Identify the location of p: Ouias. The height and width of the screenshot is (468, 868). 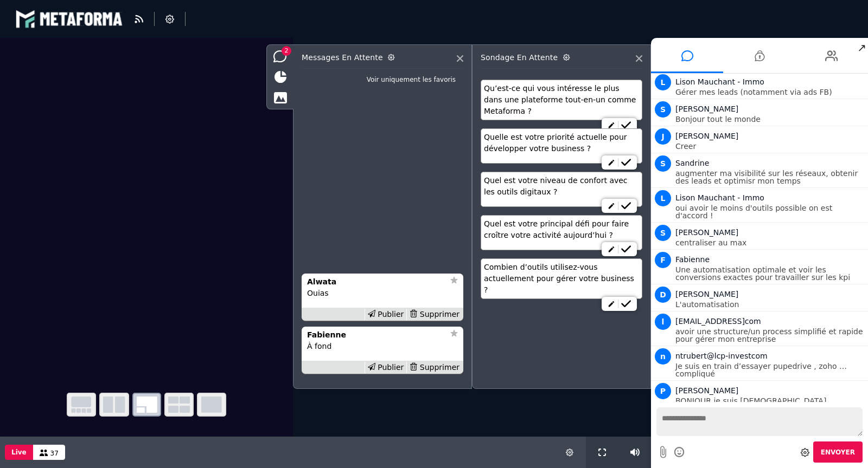
(382, 293).